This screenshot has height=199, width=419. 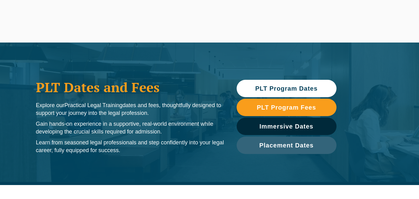 I want to click on a: PLT Program Dates, so click(x=286, y=88).